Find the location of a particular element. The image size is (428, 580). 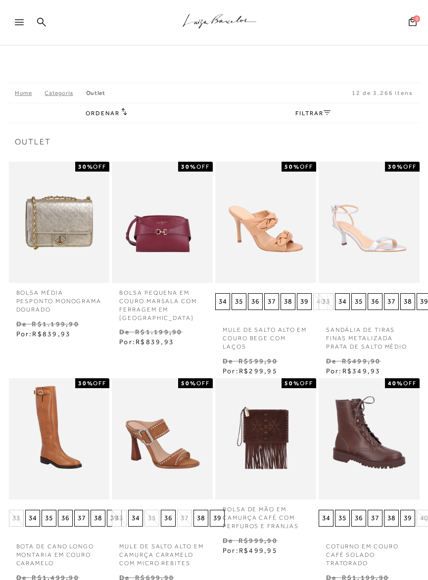

strong: 40% is located at coordinates (395, 383).